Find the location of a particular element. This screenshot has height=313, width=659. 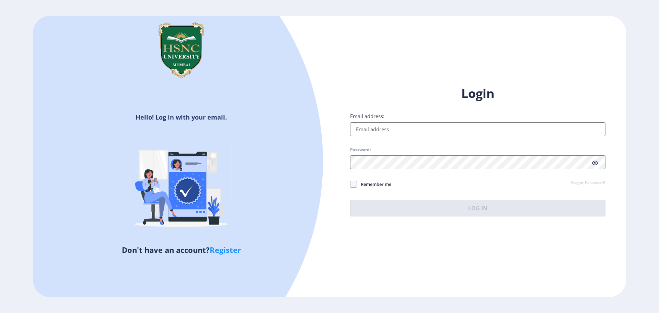

span: Remember me is located at coordinates (374, 184).